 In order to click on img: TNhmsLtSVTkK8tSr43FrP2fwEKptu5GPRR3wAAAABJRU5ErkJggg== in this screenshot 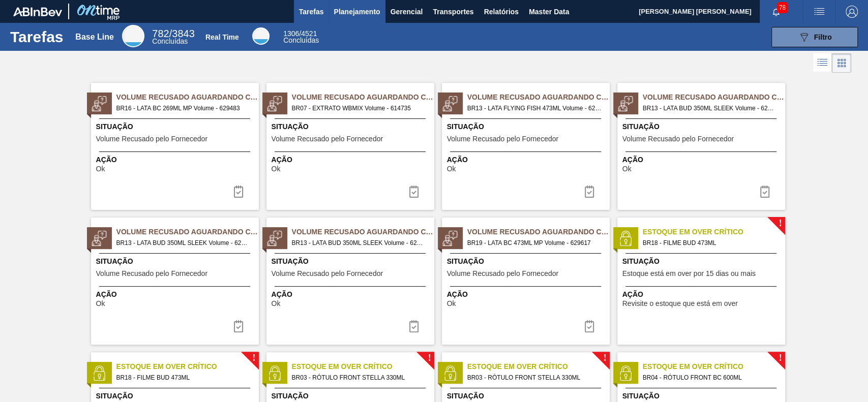, I will do `click(38, 12)`.